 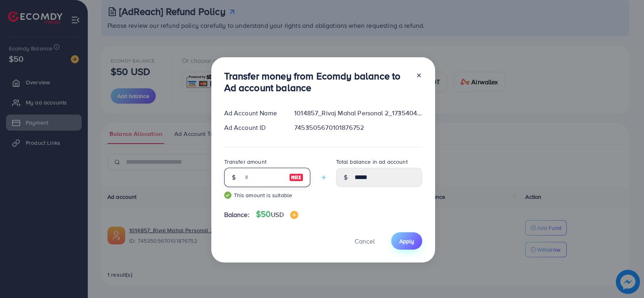 What do you see at coordinates (358, 113) in the screenshot?
I see `div: 1014857_Rivaj Mahal Personal 2_1735404529188` at bounding box center [358, 113].